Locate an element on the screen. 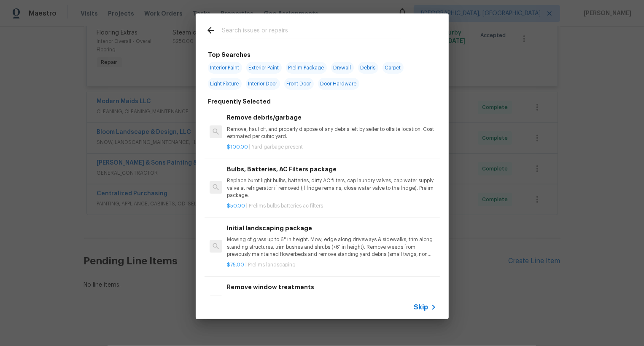  h6: Remove window treatments is located at coordinates (331, 287).